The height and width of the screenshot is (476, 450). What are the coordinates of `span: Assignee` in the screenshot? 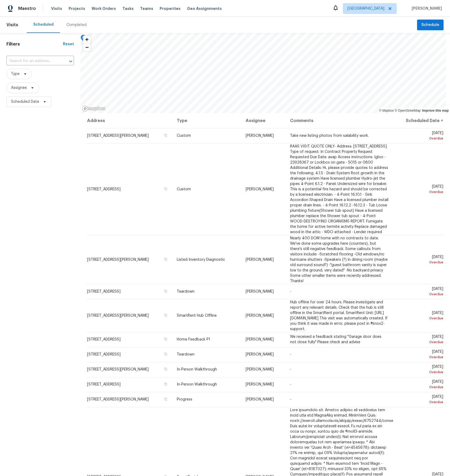 It's located at (19, 88).